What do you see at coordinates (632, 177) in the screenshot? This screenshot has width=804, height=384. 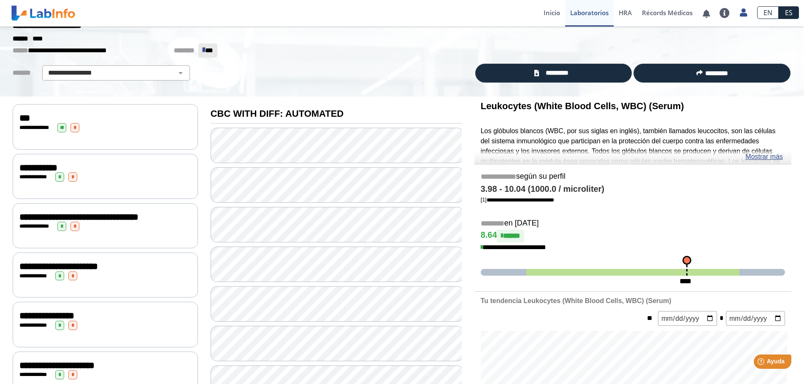 I see `h5: según su perfil` at bounding box center [632, 177].